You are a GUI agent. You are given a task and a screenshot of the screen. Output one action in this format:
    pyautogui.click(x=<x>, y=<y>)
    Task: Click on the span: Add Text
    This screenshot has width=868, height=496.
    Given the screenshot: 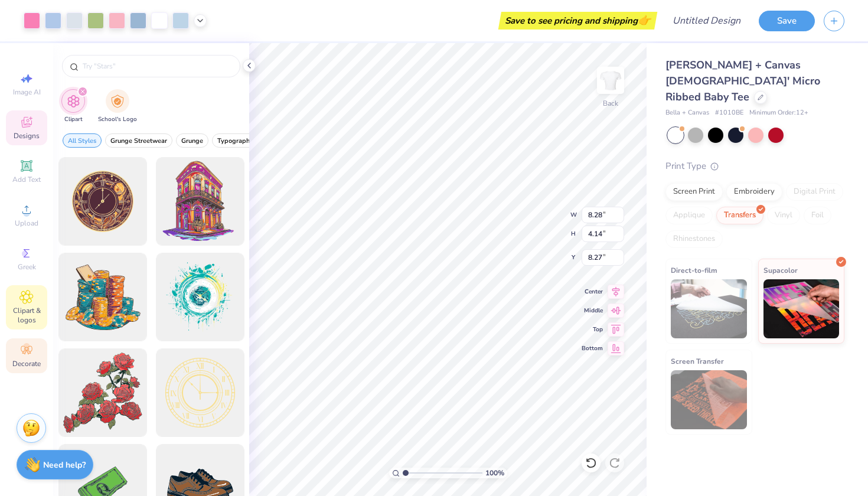 What is the action you would take?
    pyautogui.click(x=27, y=180)
    